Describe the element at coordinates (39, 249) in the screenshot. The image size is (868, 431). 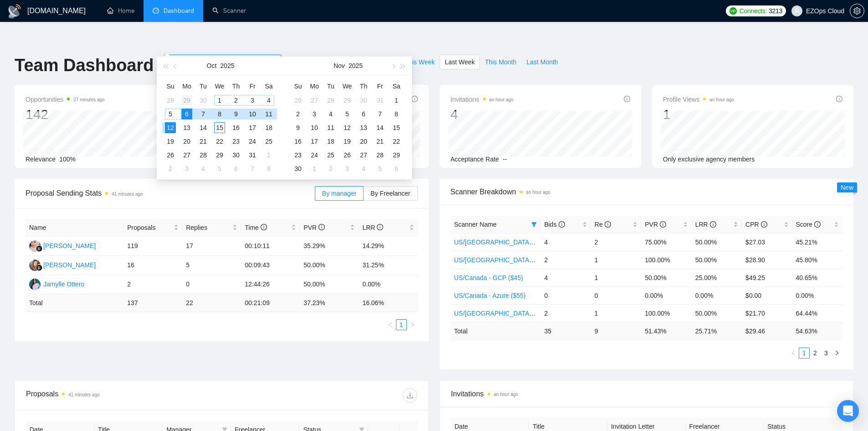
I see `img: gigradar-bm.png` at that location.